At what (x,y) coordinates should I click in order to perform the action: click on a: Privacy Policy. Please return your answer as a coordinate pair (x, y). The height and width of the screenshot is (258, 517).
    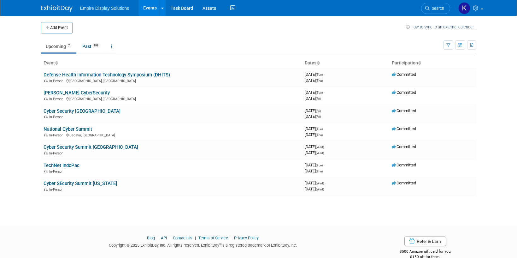
    Looking at the image, I should click on (247, 238).